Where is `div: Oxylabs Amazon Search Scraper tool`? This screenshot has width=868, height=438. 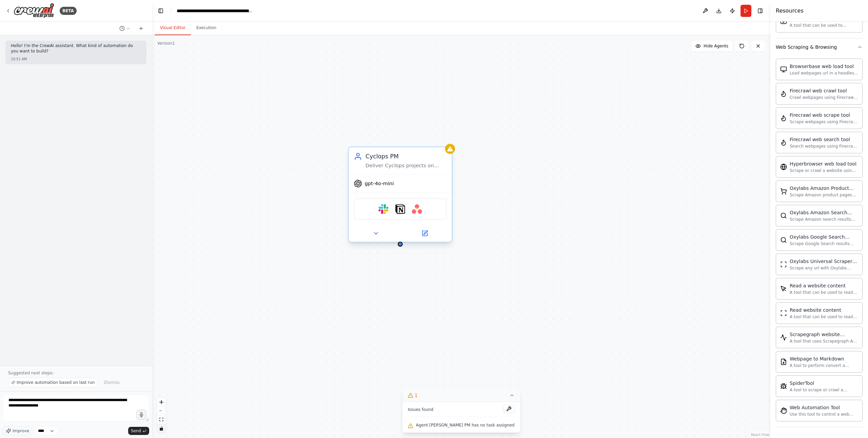 div: Oxylabs Amazon Search Scraper tool is located at coordinates (824, 213).